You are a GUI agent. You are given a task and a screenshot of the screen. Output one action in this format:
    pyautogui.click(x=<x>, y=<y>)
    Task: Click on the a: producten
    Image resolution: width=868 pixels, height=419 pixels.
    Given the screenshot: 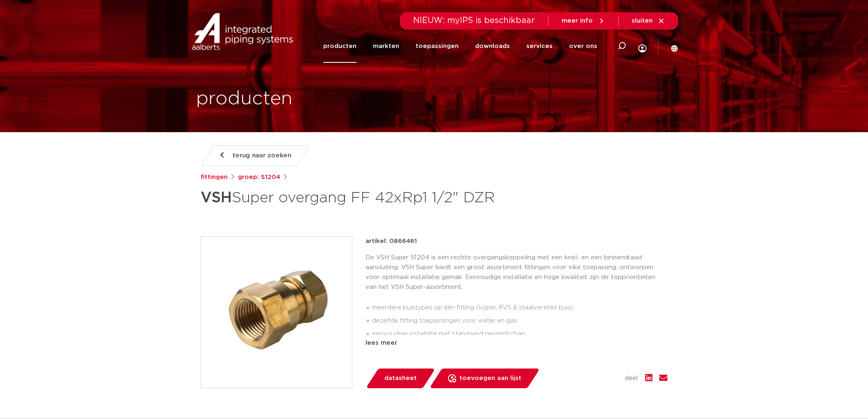 What is the action you would take?
    pyautogui.click(x=340, y=46)
    